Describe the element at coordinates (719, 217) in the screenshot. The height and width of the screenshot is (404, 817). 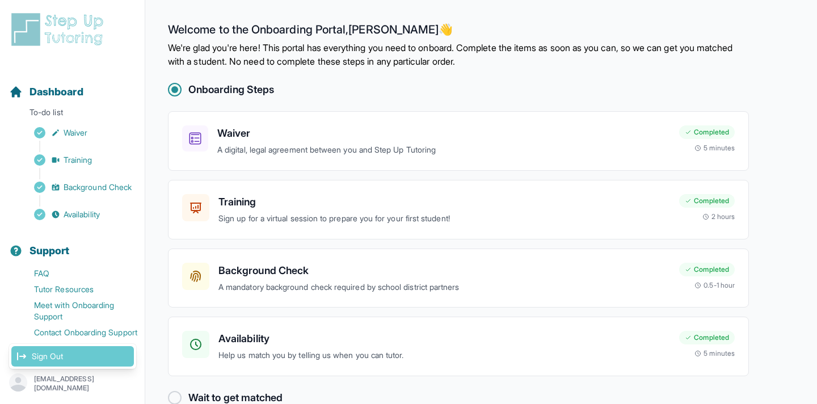
I see `div: 2 hours` at that location.